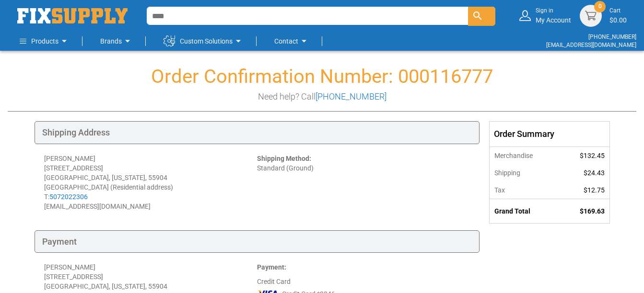 The image size is (644, 293). Describe the element at coordinates (594, 190) in the screenshot. I see `span: $12.75` at that location.